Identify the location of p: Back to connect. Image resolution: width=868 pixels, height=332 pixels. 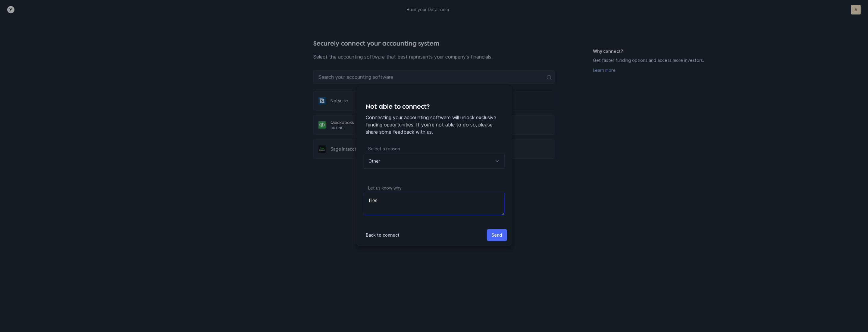
(383, 235).